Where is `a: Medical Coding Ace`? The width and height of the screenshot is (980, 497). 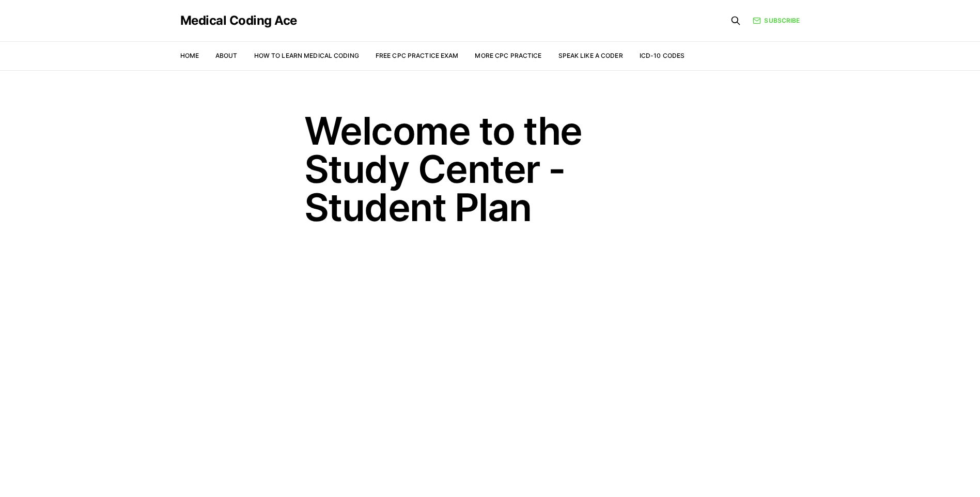 a: Medical Coding Ace is located at coordinates (238, 21).